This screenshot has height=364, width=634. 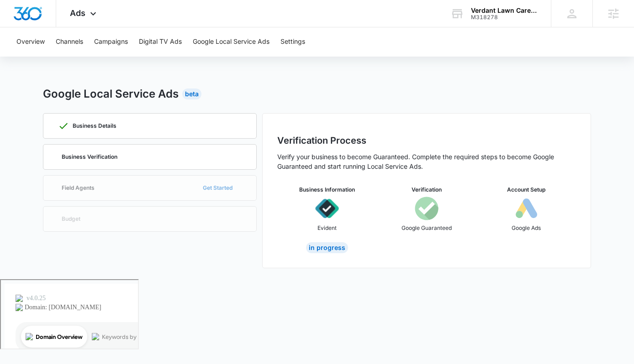 What do you see at coordinates (78, 13) in the screenshot?
I see `span: Ads` at bounding box center [78, 13].